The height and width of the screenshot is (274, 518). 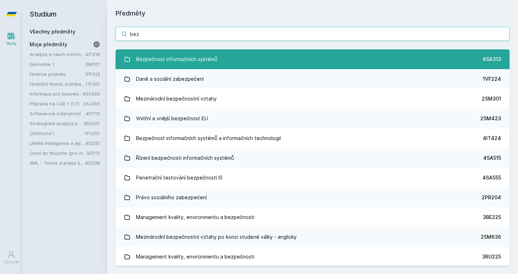 I want to click on a: Management kvality, environmentu a bezpečnosti 3BE225, so click(x=312, y=217).